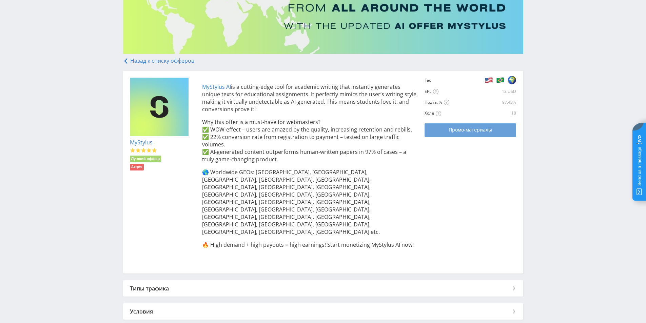 The width and height of the screenshot is (646, 323). Describe the element at coordinates (146, 159) in the screenshot. I see `li: Лучший оффер` at that location.